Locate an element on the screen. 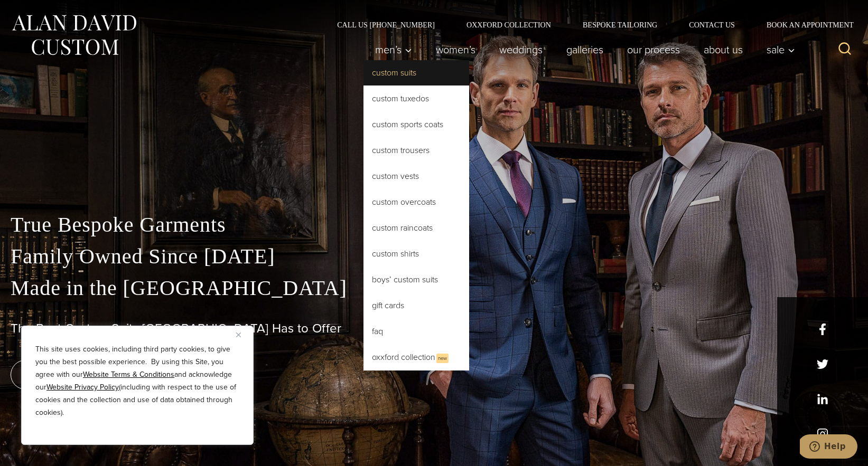 This screenshot has width=868, height=466. button: View Search Form is located at coordinates (845, 50).